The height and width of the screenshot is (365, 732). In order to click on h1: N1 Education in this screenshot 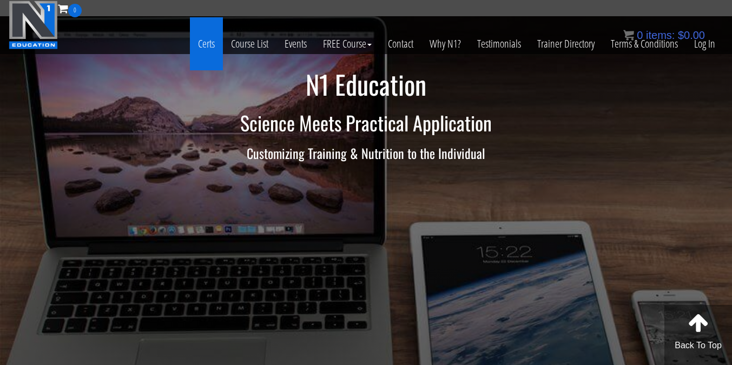, I will do `click(366, 84)`.